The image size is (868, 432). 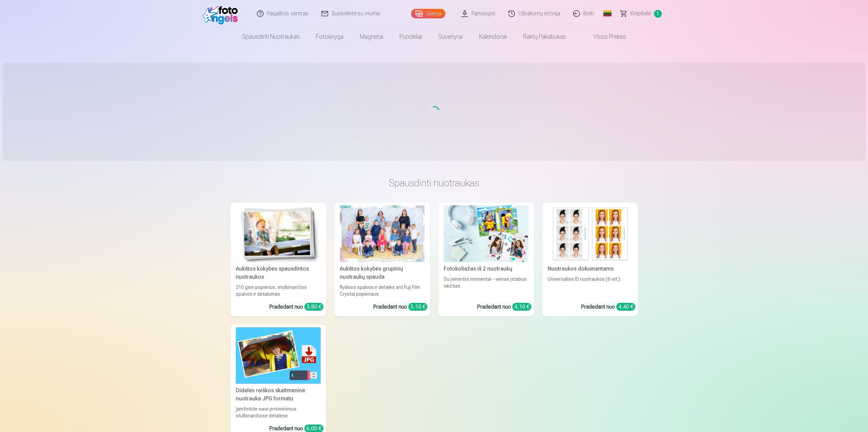 What do you see at coordinates (428, 14) in the screenshot?
I see `a: Galerija` at bounding box center [428, 14].